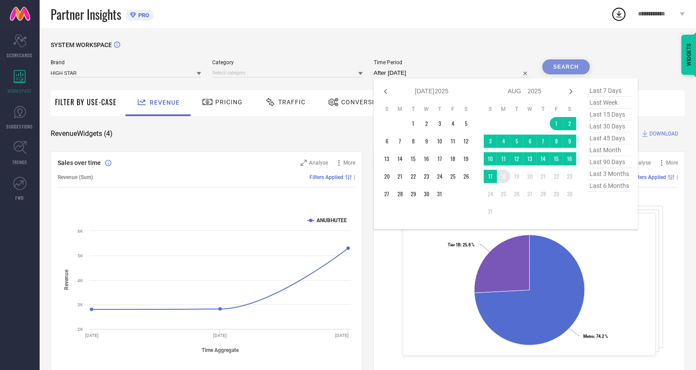 This screenshot has width=696, height=370. What do you see at coordinates (80, 256) in the screenshot?
I see `text: 5K` at bounding box center [80, 256].